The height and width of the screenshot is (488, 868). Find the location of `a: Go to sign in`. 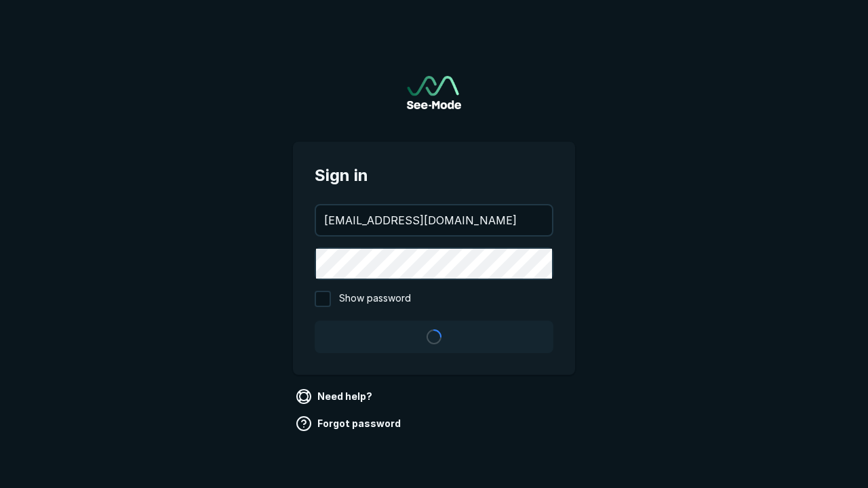

a: Go to sign in is located at coordinates (434, 92).